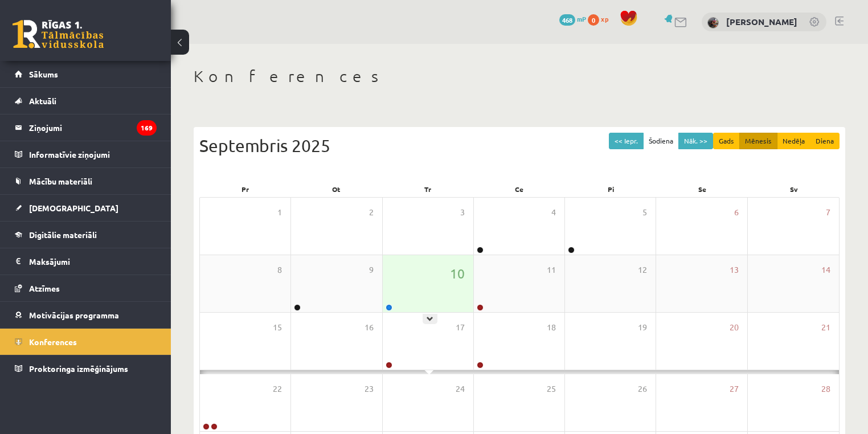 This screenshot has height=434, width=868. Describe the element at coordinates (58, 35) in the screenshot. I see `a: Rīgas 1. Tālmācības vidusskola` at that location.